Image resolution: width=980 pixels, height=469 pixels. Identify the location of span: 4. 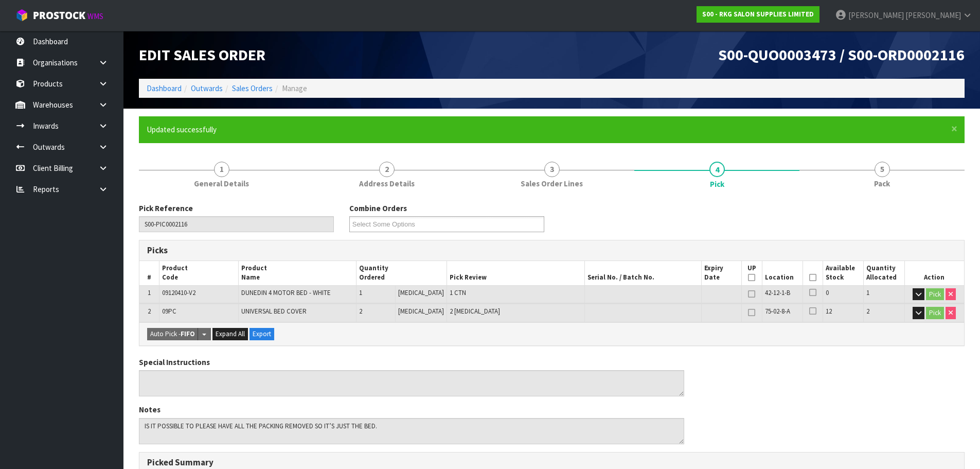
(717, 170).